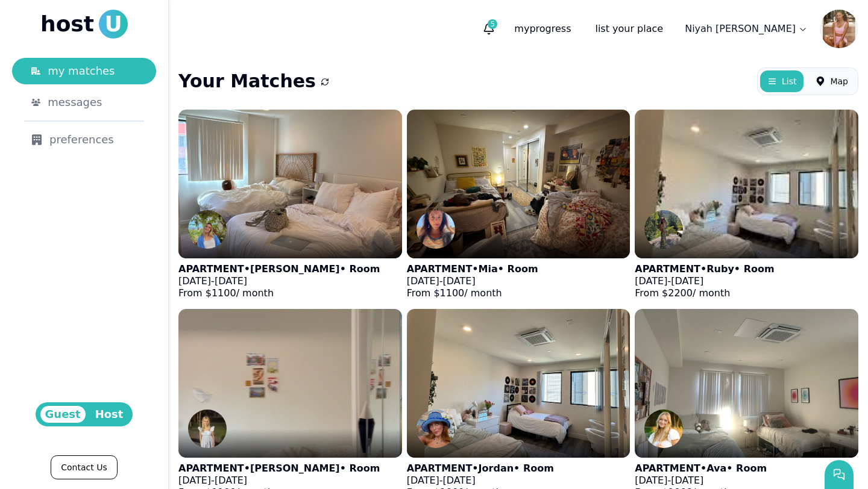 Image resolution: width=868 pixels, height=489 pixels. What do you see at coordinates (436, 429) in the screenshot?
I see `img: Jordan Prince avatar` at bounding box center [436, 429].